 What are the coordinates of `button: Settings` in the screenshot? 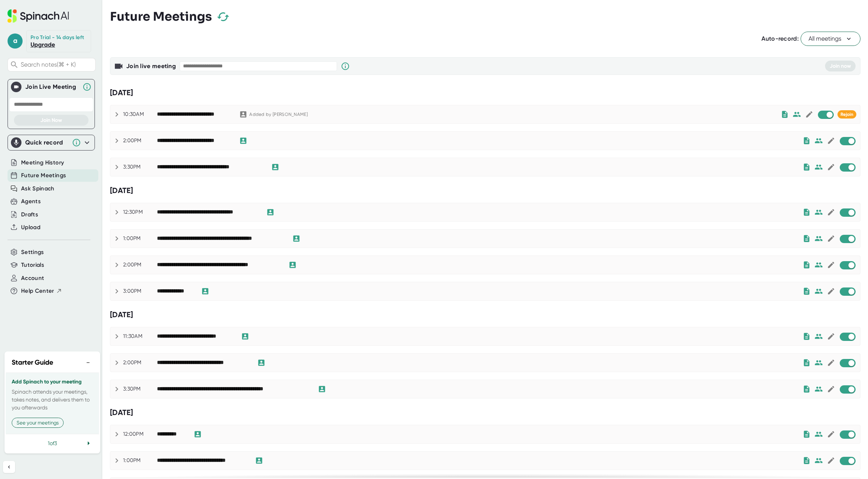 It's located at (32, 252).